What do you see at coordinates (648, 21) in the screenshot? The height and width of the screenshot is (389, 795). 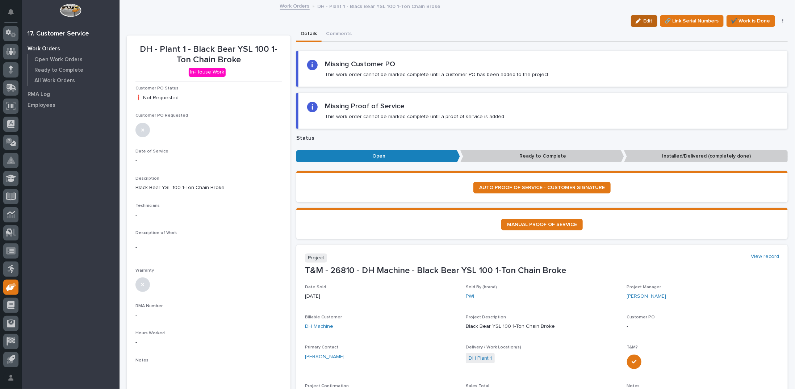 I see `span: Edit` at bounding box center [648, 21].